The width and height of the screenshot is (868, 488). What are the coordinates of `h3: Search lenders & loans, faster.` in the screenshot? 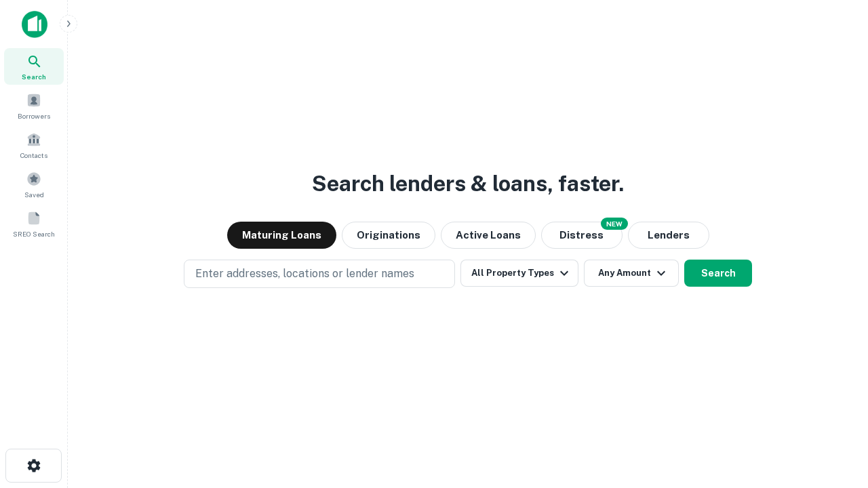 It's located at (468, 184).